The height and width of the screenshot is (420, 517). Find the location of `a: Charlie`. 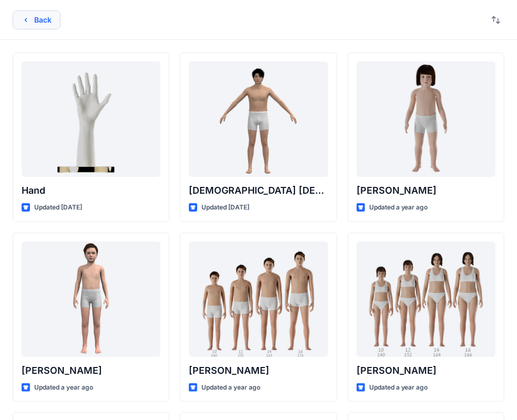

a: Charlie is located at coordinates (426, 120).